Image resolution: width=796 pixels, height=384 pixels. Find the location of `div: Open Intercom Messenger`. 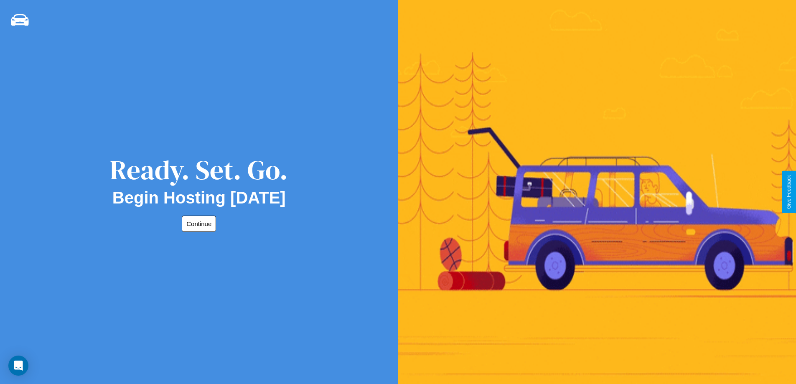

div: Open Intercom Messenger is located at coordinates (18, 365).